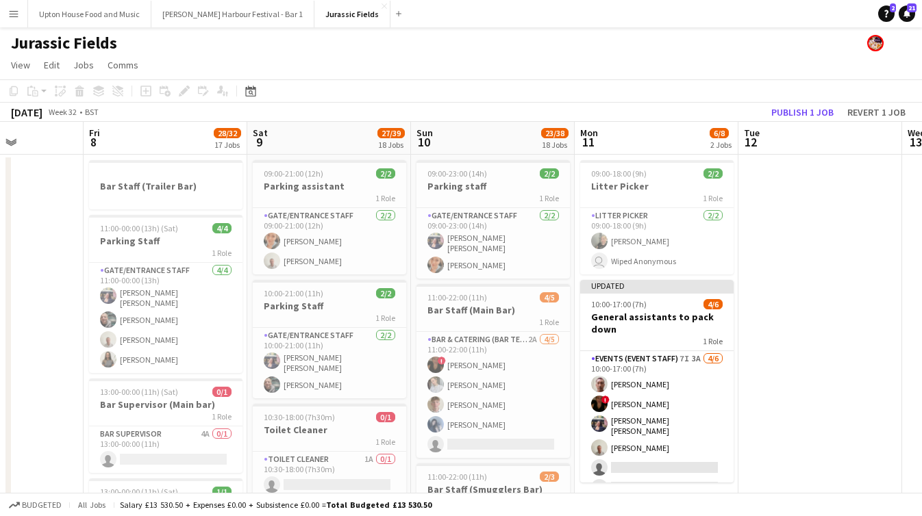 This screenshot has width=922, height=516. Describe the element at coordinates (893, 8) in the screenshot. I see `span: 2` at that location.